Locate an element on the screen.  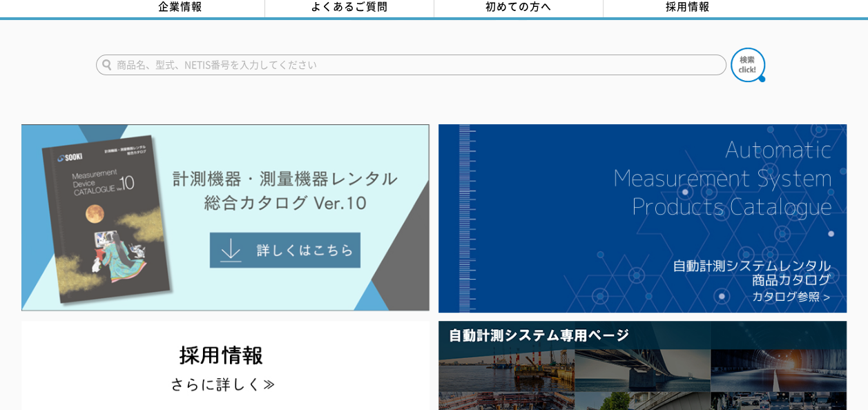
img: Catalog Ver10 is located at coordinates (225, 218).